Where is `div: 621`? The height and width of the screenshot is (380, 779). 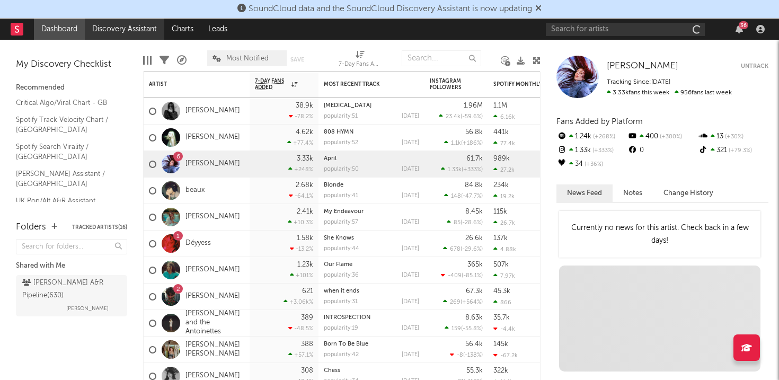 div: 621 is located at coordinates (307, 291).